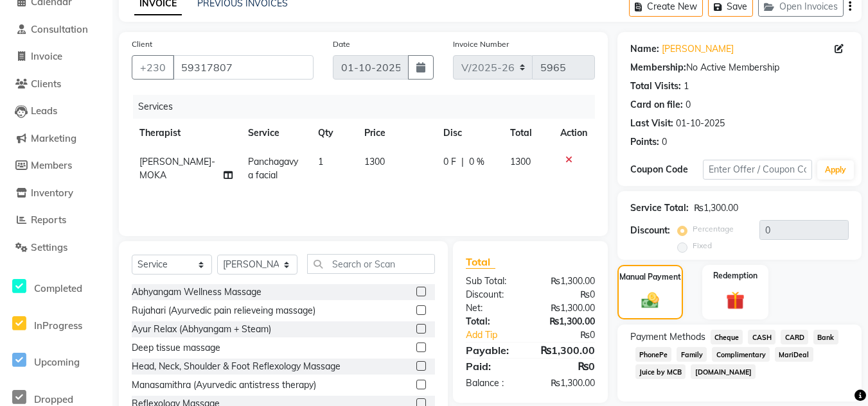 Image resolution: width=868 pixels, height=406 pixels. Describe the element at coordinates (493, 366) in the screenshot. I see `div: Paid:` at that location.